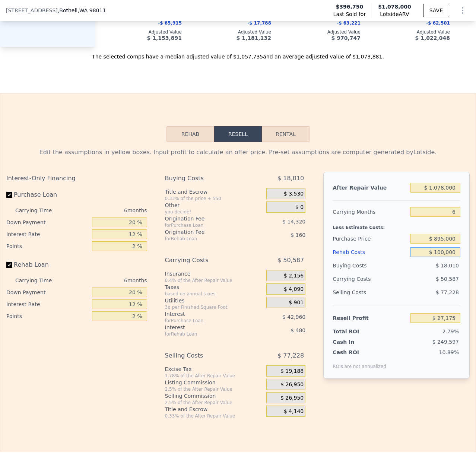 Image resolution: width=476 pixels, height=473 pixels. Describe the element at coordinates (437, 11) in the screenshot. I see `button: SAVE` at that location.